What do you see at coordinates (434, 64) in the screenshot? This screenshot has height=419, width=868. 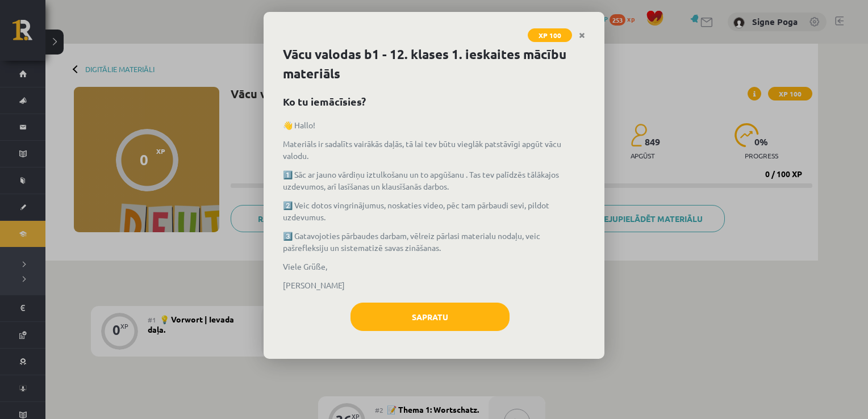 I see `h1: Vācu valodas b1 - 12. klases 1. ieskaites mācību materiāls` at bounding box center [434, 64].